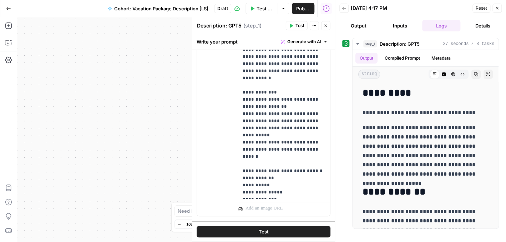  Describe the element at coordinates (303, 9) in the screenshot. I see `button: Publish` at that location.